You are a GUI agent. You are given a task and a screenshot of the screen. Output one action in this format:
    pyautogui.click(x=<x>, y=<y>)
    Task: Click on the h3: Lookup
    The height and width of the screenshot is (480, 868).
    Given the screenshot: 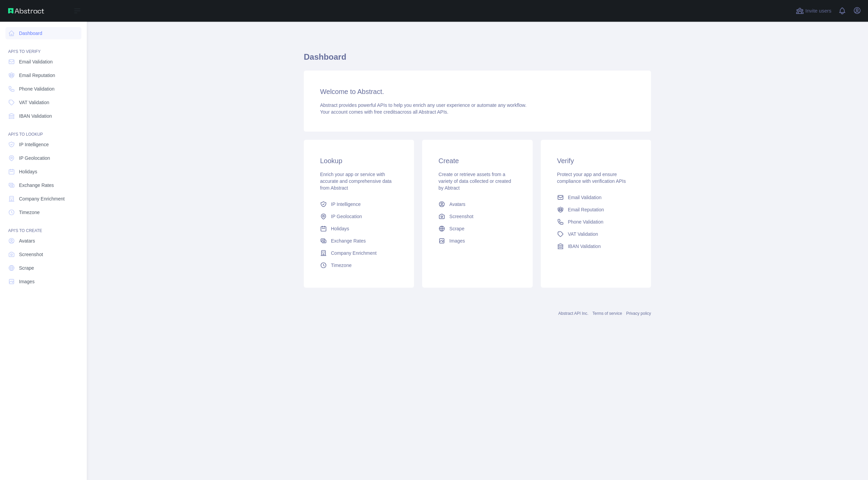 What is the action you would take?
    pyautogui.click(x=359, y=161)
    